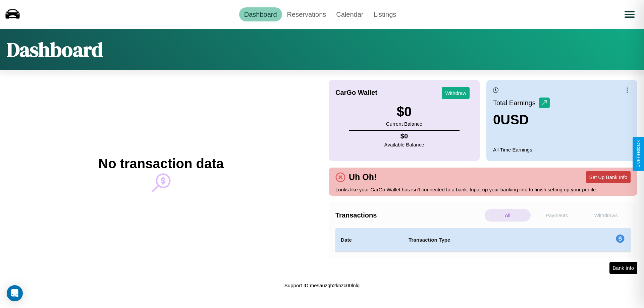 The image size is (644, 308). What do you see at coordinates (15, 293) in the screenshot?
I see `div: Open Intercom Messenger` at bounding box center [15, 293].